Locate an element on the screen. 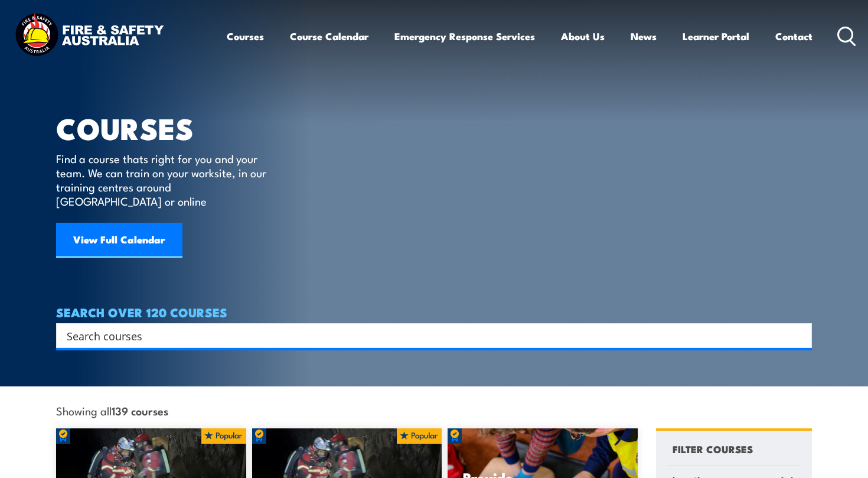 This screenshot has width=868, height=478. a: Courses is located at coordinates (245, 36).